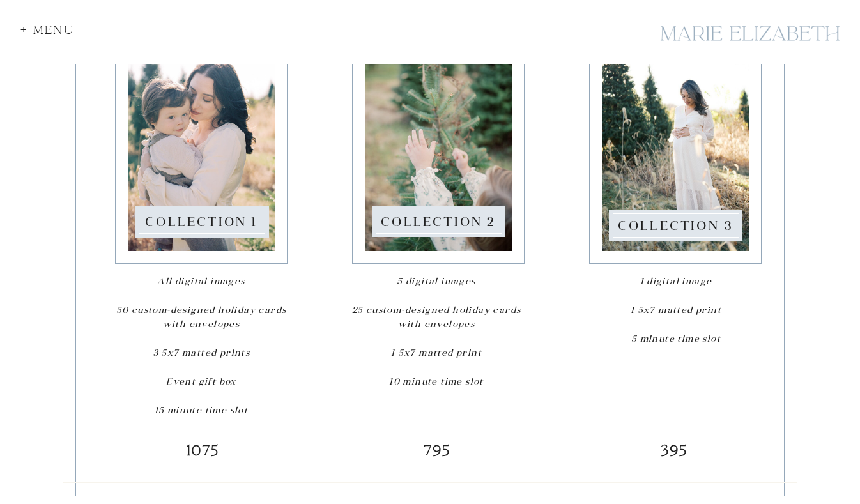  Describe the element at coordinates (438, 222) in the screenshot. I see `nav: Collection 2` at that location.